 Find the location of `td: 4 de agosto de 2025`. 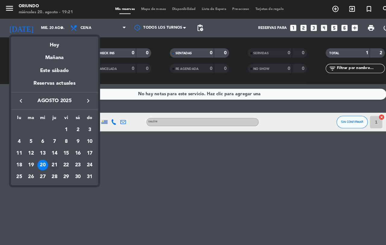

td: 4 de agosto de 2025 is located at coordinates (19, 137).